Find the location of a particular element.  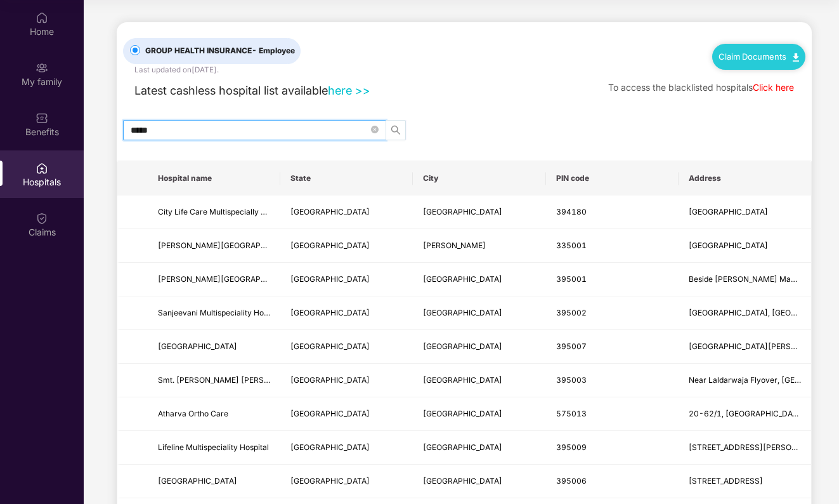

td: Netra Eye Hospital is located at coordinates (214, 481).